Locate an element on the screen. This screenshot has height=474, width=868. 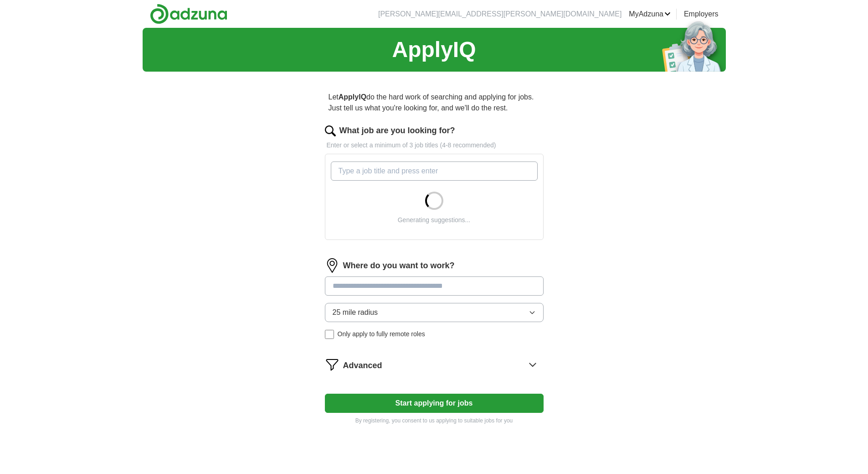
a: Employers is located at coordinates (701, 14).